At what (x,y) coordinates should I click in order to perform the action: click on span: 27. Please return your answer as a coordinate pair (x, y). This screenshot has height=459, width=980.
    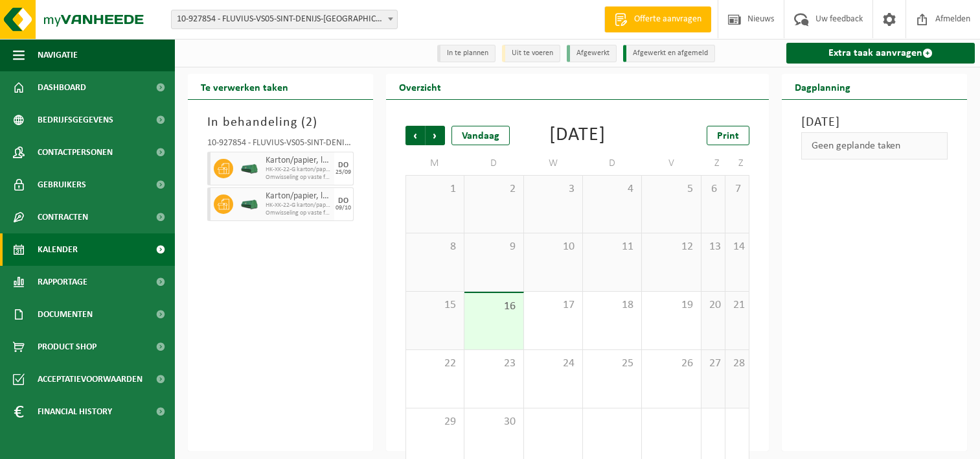
    Looking at the image, I should click on (713, 364).